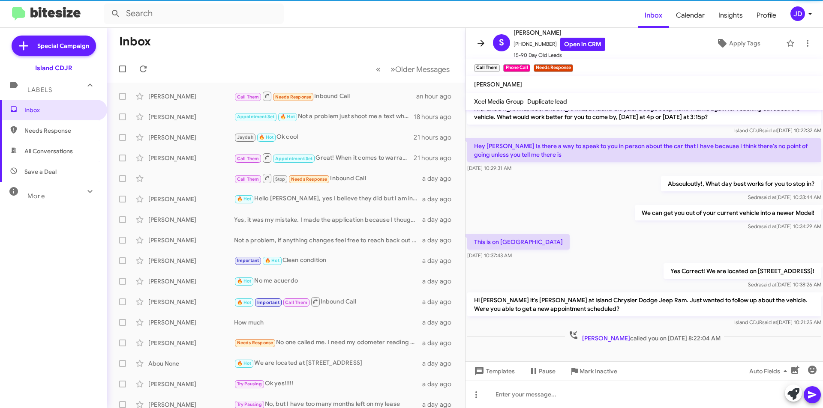 Image resolution: width=823 pixels, height=408 pixels. What do you see at coordinates (280, 179) in the screenshot?
I see `span: Stop` at bounding box center [280, 179].